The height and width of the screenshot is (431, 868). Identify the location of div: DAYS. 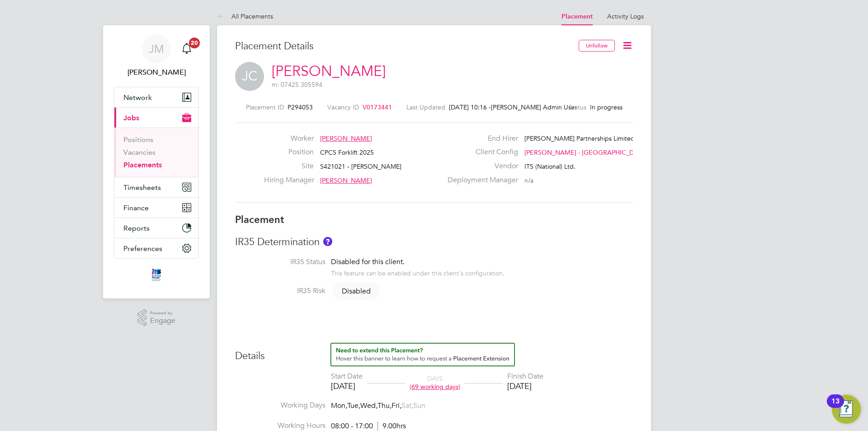
(435, 383).